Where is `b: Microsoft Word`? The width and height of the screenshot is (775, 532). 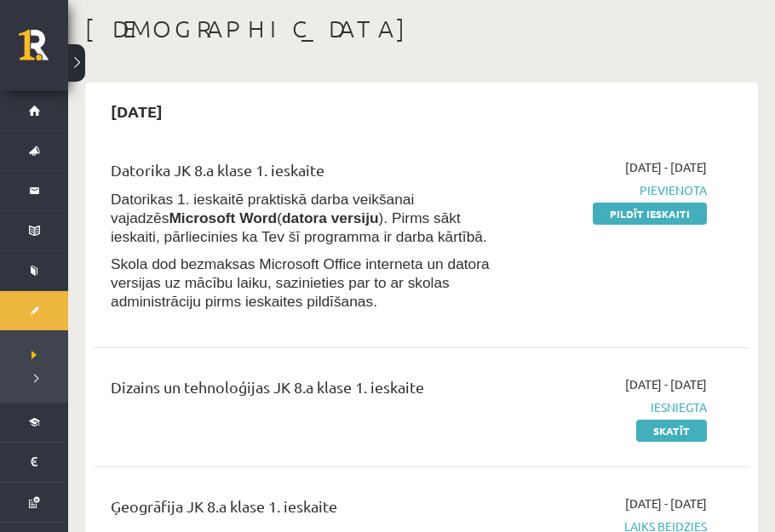 b: Microsoft Word is located at coordinates (222, 218).